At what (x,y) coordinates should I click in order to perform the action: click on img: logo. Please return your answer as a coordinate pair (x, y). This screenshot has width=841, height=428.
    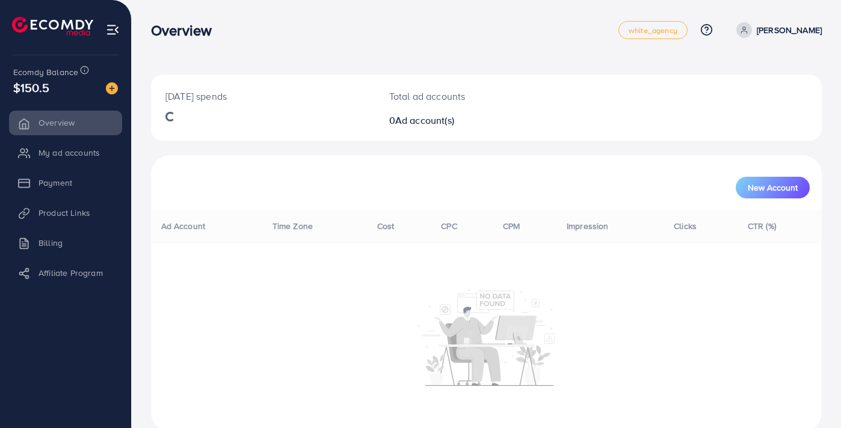
    Looking at the image, I should click on (52, 26).